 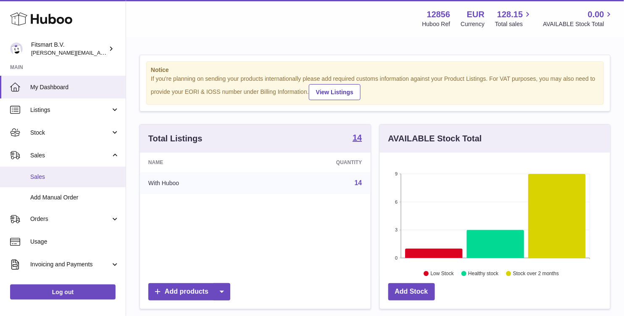 I want to click on strong: 12856, so click(x=439, y=14).